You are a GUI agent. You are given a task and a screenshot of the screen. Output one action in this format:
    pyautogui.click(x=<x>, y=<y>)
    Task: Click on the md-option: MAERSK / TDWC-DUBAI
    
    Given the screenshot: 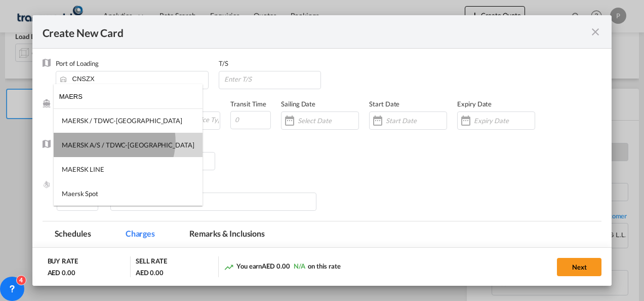 What is the action you would take?
    pyautogui.click(x=128, y=121)
    